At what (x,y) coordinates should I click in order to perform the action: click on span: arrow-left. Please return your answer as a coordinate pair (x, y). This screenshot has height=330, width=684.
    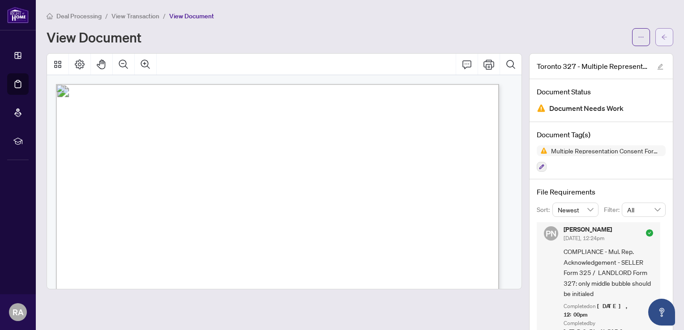
    Looking at the image, I should click on (664, 37).